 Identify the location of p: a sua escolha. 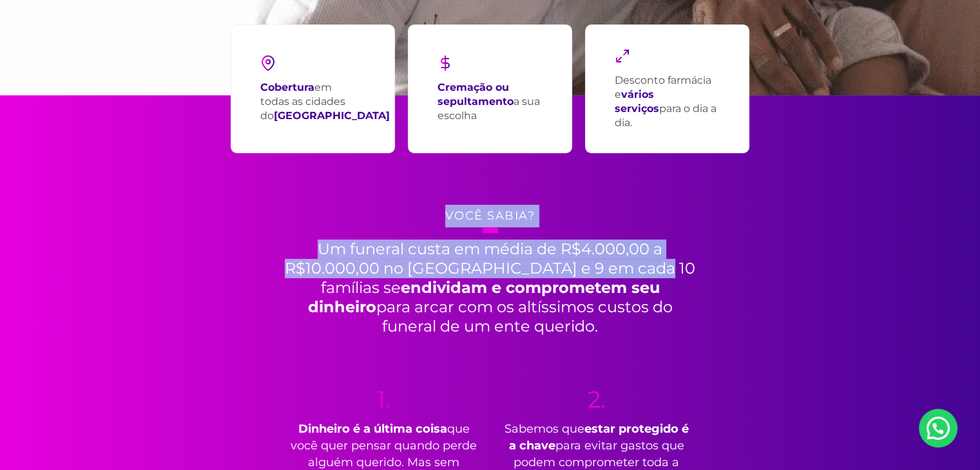
(489, 102).